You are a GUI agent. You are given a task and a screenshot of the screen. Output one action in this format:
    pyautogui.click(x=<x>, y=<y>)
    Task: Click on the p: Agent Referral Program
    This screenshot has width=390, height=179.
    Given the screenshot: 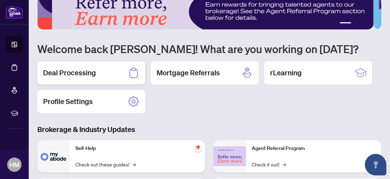 What is the action you would take?
    pyautogui.click(x=313, y=149)
    